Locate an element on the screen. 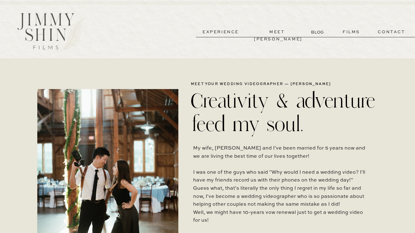 The height and width of the screenshot is (233, 415). p: experience is located at coordinates (221, 32).